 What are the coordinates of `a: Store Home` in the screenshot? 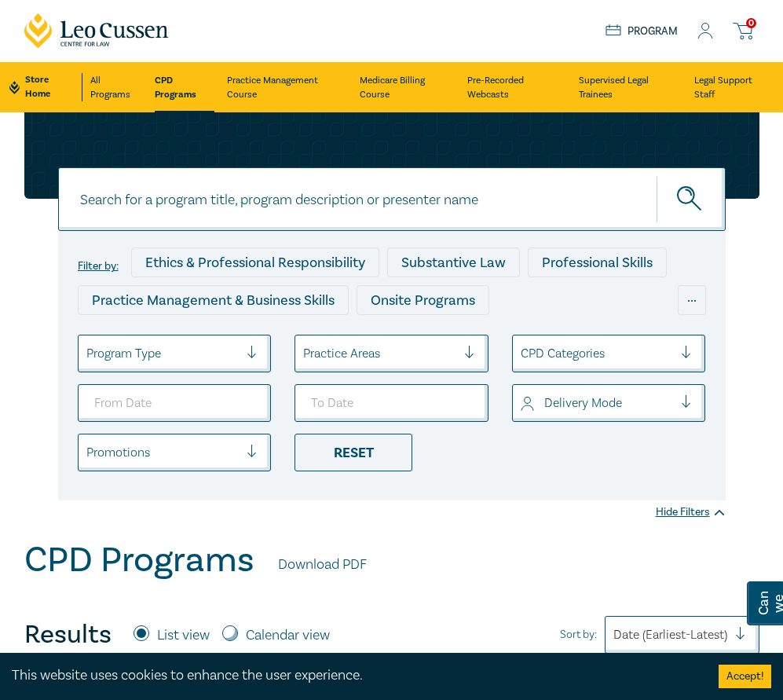 It's located at (45, 87).